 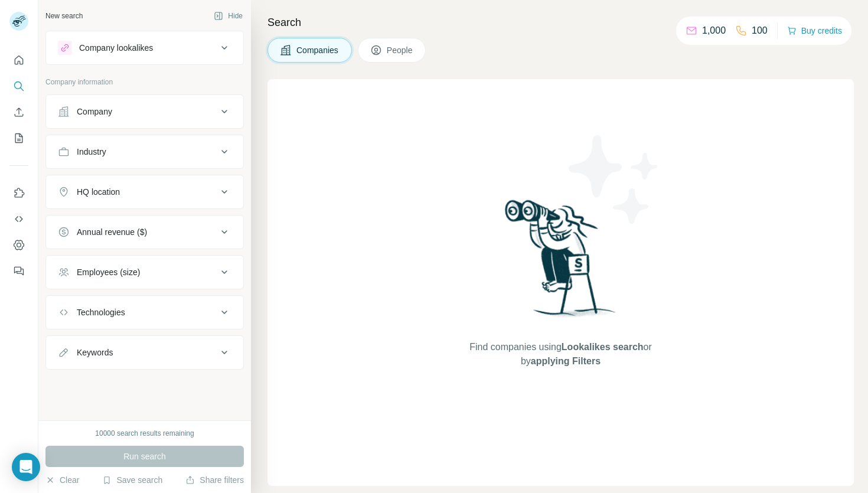 I want to click on span: Find companies using or by, so click(x=561, y=354).